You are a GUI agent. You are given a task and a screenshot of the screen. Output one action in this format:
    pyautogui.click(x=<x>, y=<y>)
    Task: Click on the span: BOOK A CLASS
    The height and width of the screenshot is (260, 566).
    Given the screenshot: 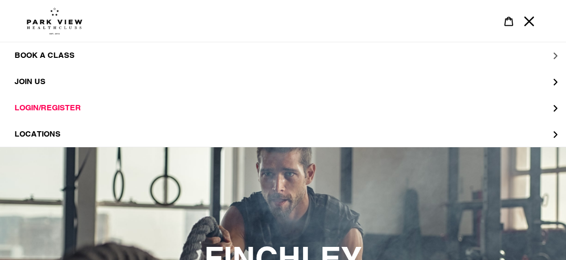 What is the action you would take?
    pyautogui.click(x=45, y=55)
    